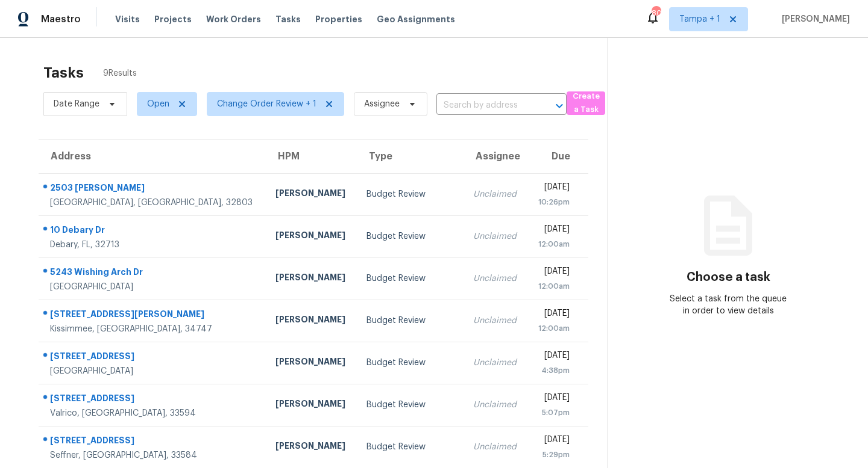 The image size is (868, 468). Describe the element at coordinates (484, 105) in the screenshot. I see `input: Search by address` at that location.